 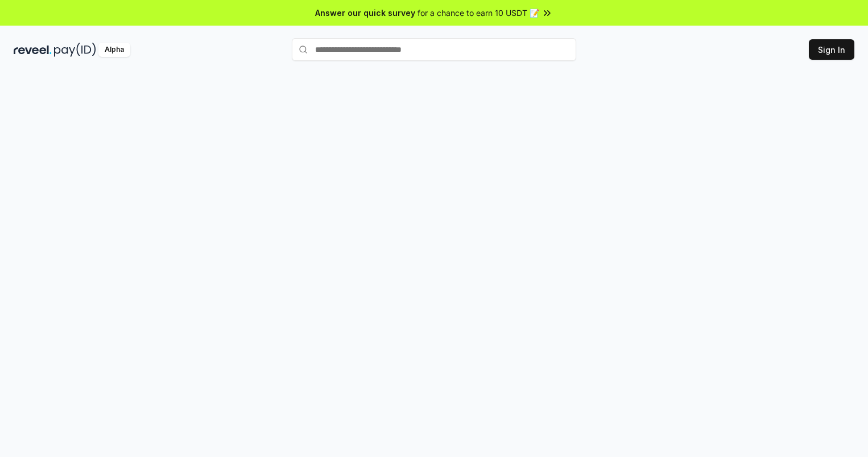 I want to click on span: for a chance to earn 10 USDT 📝, so click(x=479, y=12).